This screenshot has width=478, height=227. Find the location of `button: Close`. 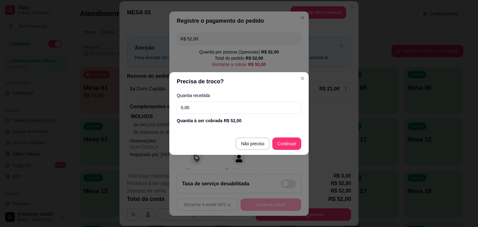

button: Close is located at coordinates (302, 78).